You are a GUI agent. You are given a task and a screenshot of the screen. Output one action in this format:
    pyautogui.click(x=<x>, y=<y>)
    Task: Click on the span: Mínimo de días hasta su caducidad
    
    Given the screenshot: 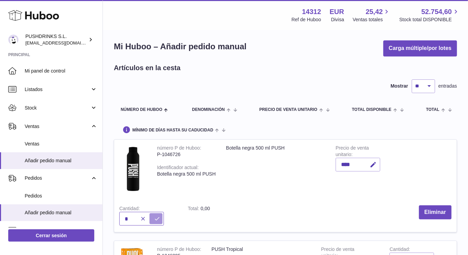 What is the action you would take?
    pyautogui.click(x=173, y=130)
    